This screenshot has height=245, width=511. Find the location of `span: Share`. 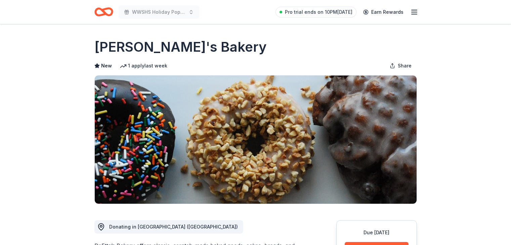

span: Share is located at coordinates (405, 66).